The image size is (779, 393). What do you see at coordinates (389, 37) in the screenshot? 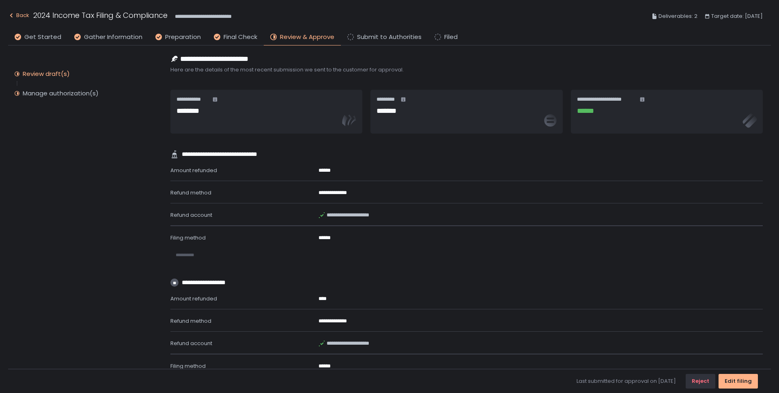
I see `span: Submit to Authorities` at bounding box center [389, 37].